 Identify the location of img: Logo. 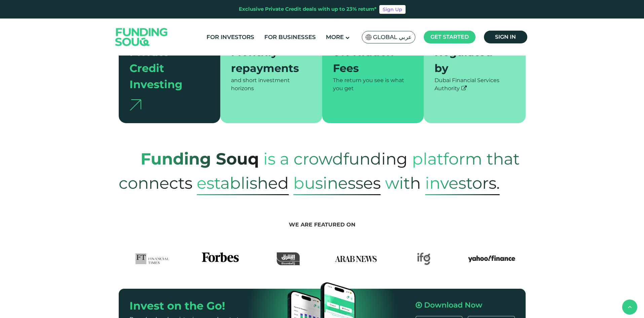
(141, 37).